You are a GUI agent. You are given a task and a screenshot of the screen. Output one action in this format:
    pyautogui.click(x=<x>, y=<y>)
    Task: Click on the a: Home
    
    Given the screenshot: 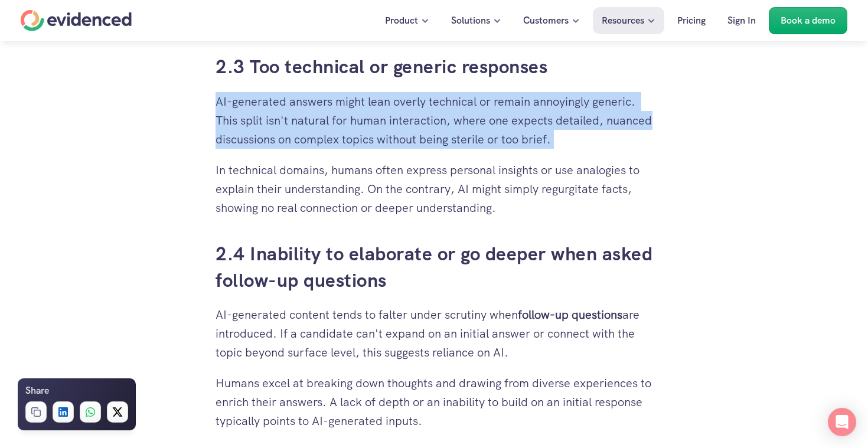 What is the action you would take?
    pyautogui.click(x=76, y=20)
    